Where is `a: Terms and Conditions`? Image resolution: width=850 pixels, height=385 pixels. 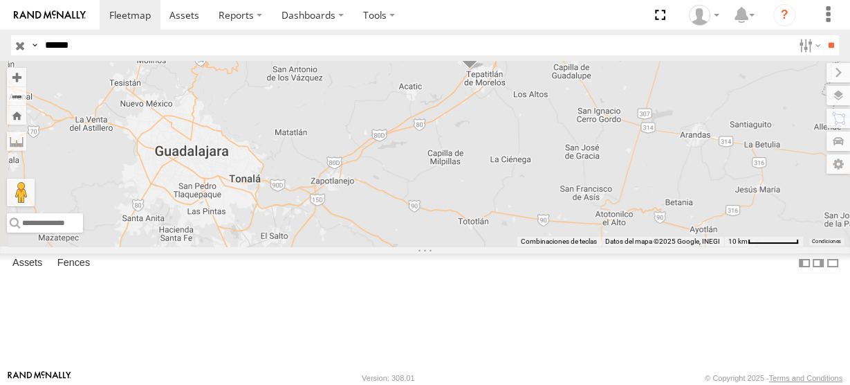
a: Terms and Conditions is located at coordinates (806, 378).